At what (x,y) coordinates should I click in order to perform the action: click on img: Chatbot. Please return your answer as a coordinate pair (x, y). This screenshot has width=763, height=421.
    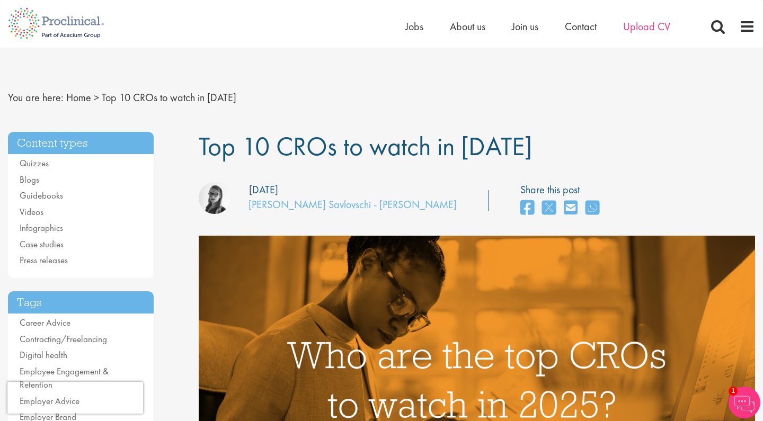
    Looking at the image, I should click on (744, 402).